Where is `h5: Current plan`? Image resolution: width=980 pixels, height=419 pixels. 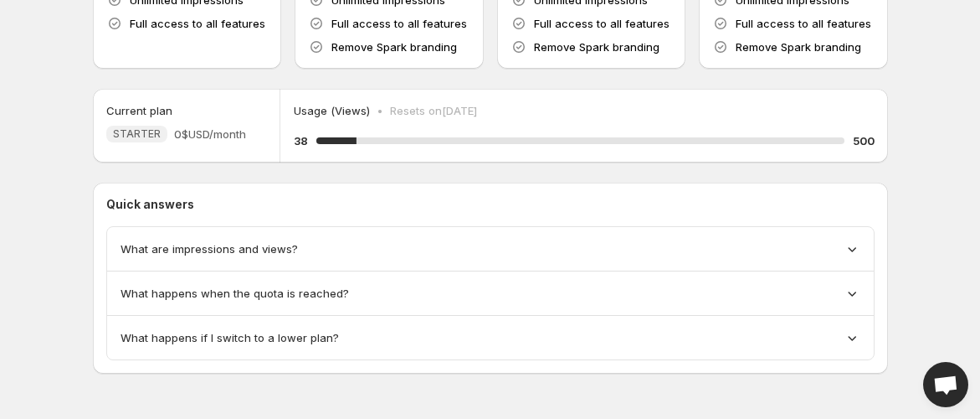 h5: Current plan is located at coordinates (139, 110).